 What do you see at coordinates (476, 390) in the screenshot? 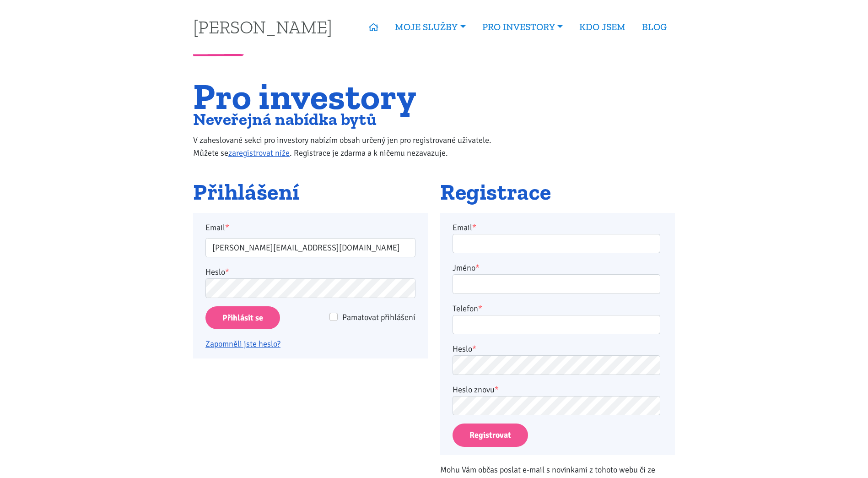
I see `label: Heslo znovu` at bounding box center [476, 390].